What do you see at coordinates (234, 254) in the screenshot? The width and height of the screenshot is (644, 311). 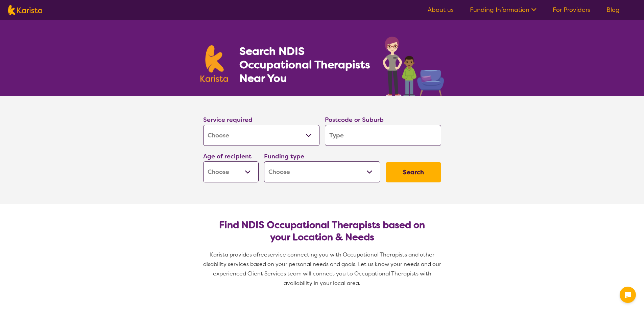 I see `span: Karista provides a` at bounding box center [234, 254].